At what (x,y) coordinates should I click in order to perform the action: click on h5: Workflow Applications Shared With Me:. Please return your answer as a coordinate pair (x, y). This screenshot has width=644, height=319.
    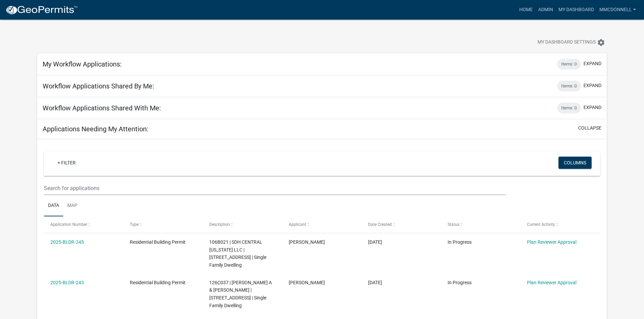
    Looking at the image, I should click on (102, 108).